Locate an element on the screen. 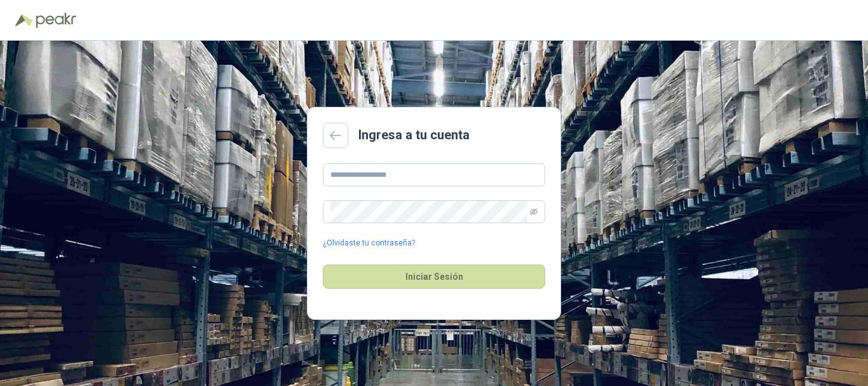  h2: Ingresa a tu cuenta is located at coordinates (414, 135).